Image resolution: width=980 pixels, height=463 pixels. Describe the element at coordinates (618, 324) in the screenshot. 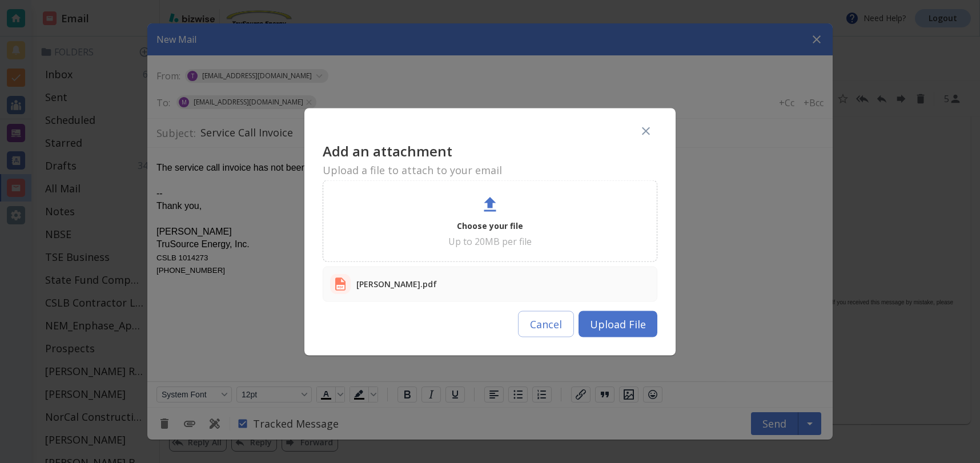

I see `button: Upload File` at that location.